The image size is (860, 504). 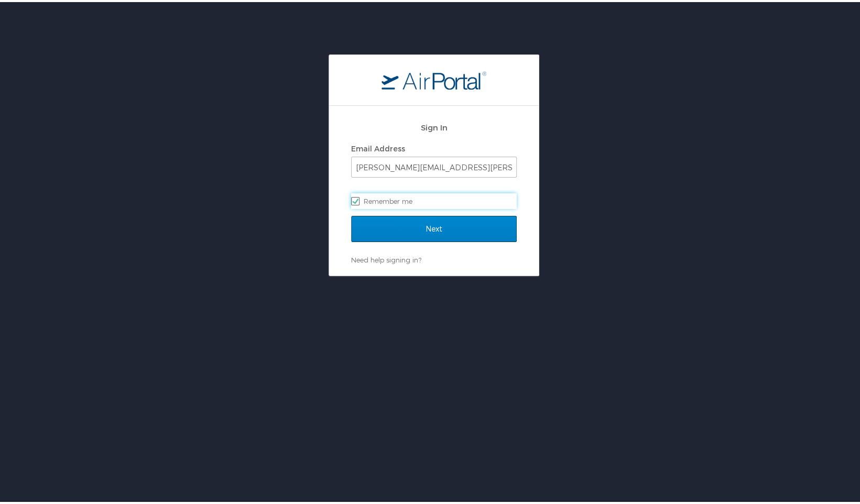 I want to click on label: Email Address, so click(x=378, y=146).